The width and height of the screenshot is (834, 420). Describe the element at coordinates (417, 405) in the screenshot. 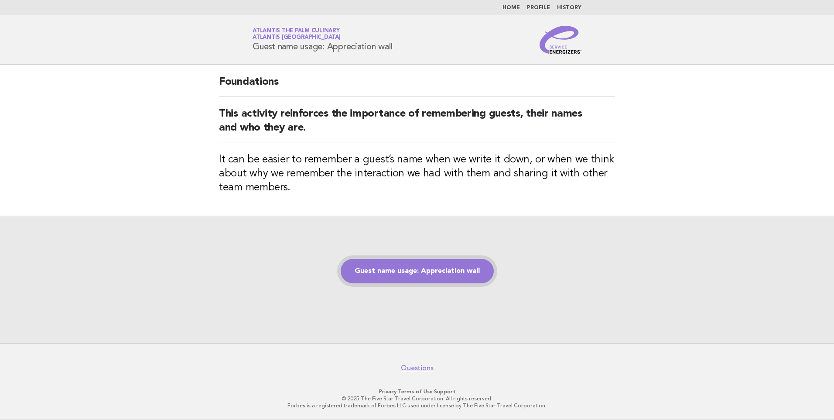

I see `p: Forbes is a registered trademark of Forbes LLC used under license by The Five Star Travel Corpora...` at that location.